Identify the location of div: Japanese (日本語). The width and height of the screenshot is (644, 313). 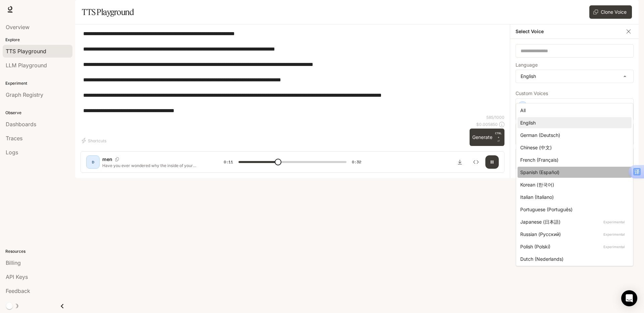
(573, 222).